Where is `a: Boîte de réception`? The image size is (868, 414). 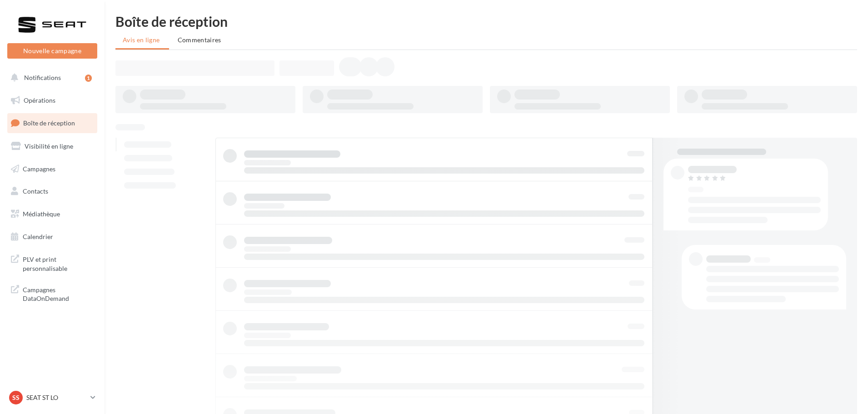
a: Boîte de réception is located at coordinates (52, 123).